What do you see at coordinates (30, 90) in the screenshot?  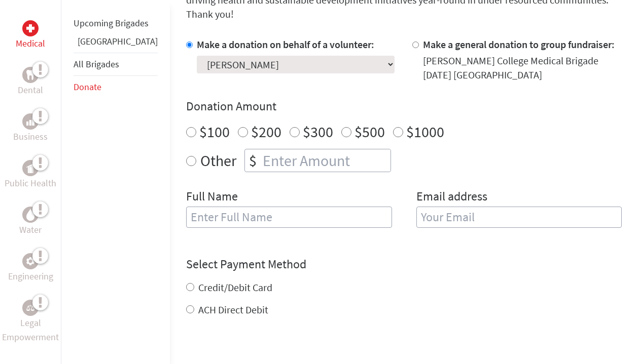 I see `p: Dental` at bounding box center [30, 90].